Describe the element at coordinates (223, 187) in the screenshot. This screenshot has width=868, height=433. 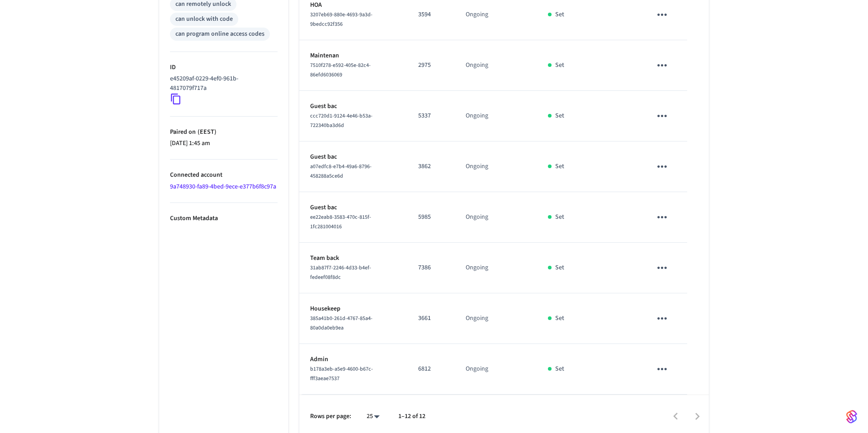
I see `a: 9a748930-fa89-4bed-9ece-e377b6f8c97a` at that location.